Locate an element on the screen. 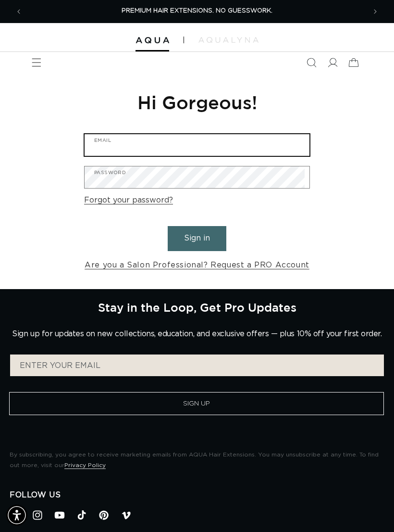  button: Previous announcement is located at coordinates (19, 11).